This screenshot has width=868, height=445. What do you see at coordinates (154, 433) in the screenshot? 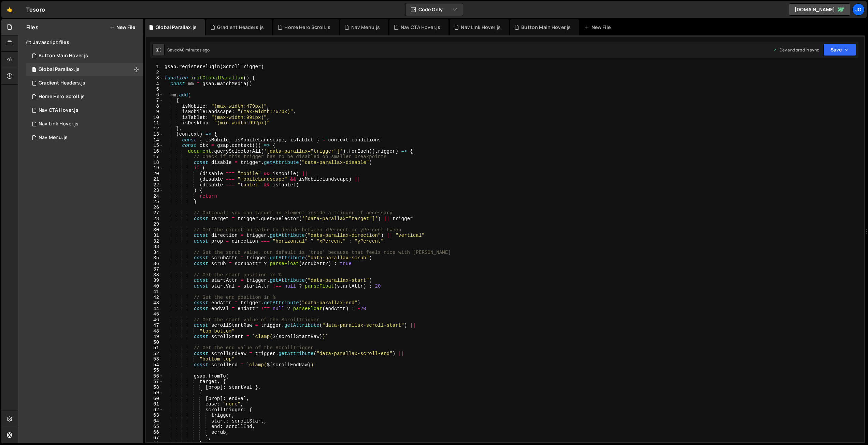
I see `div: 66` at bounding box center [154, 433].